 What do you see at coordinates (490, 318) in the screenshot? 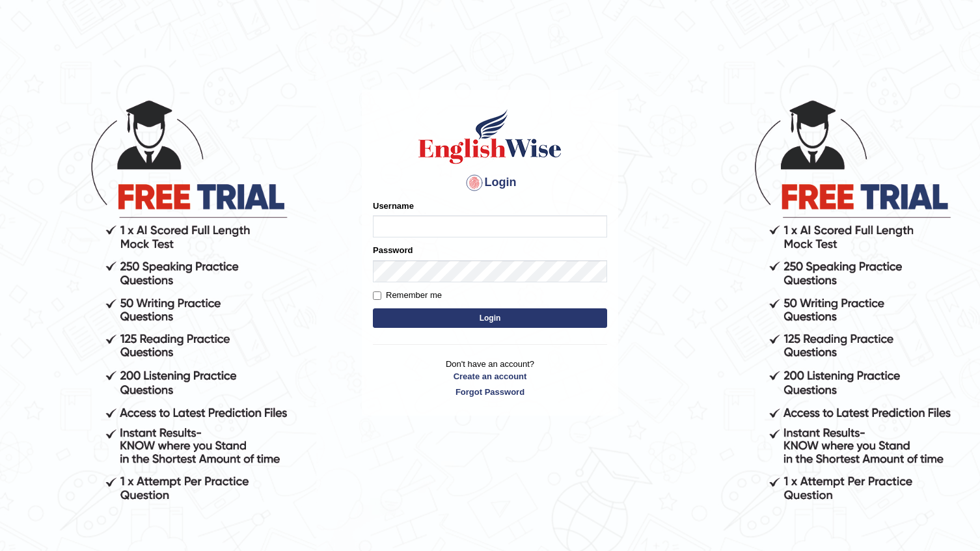
I see `button: Login` at bounding box center [490, 318].